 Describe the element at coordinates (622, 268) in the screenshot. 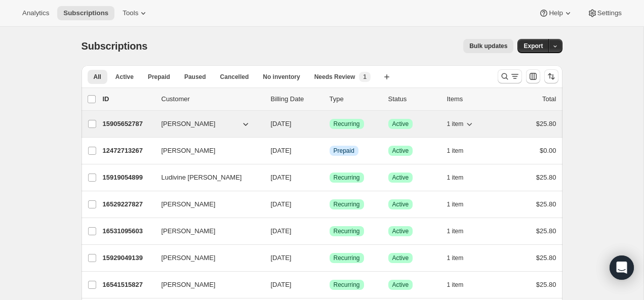

I see `div: Open Intercom Messenger` at that location.